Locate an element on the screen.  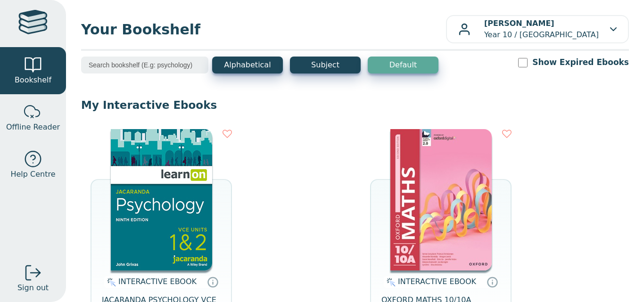
input: Search bookshelf (E.g: psychology) is located at coordinates (144, 65).